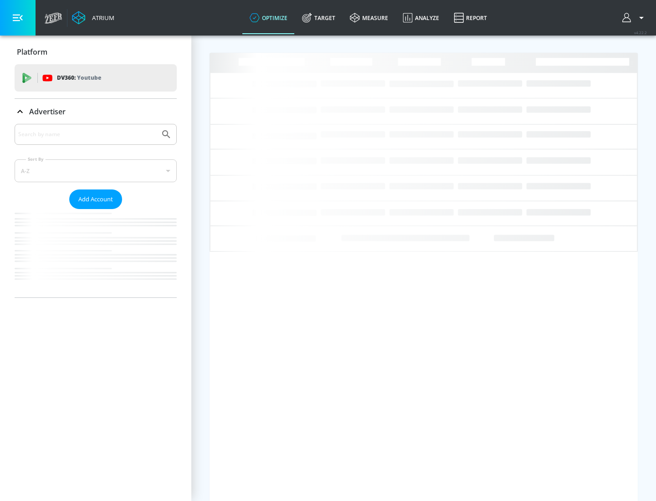  I want to click on p: Youtube, so click(89, 77).